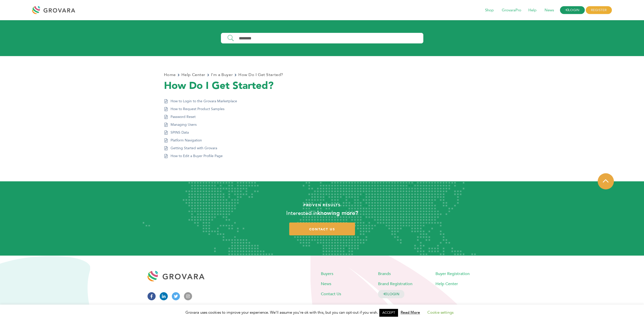 This screenshot has height=321, width=644. Describe the element at coordinates (203, 101) in the screenshot. I see `a: How to Login to the Grovara Marketplace` at that location.